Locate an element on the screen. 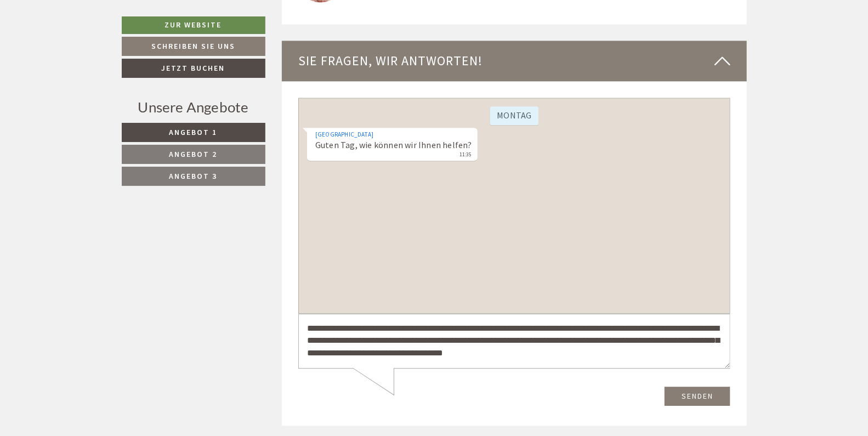 The image size is (868, 436). span: Angebot 2 is located at coordinates (193, 154).